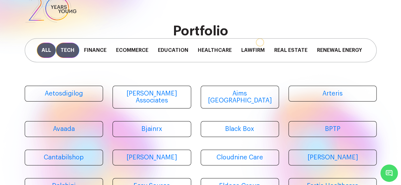 The height and width of the screenshot is (185, 401). Describe the element at coordinates (340, 50) in the screenshot. I see `span: Renewal Energy` at that location.